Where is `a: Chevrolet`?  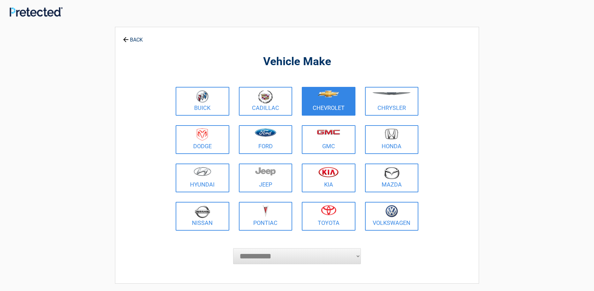
a: Chevrolet is located at coordinates (329, 101).